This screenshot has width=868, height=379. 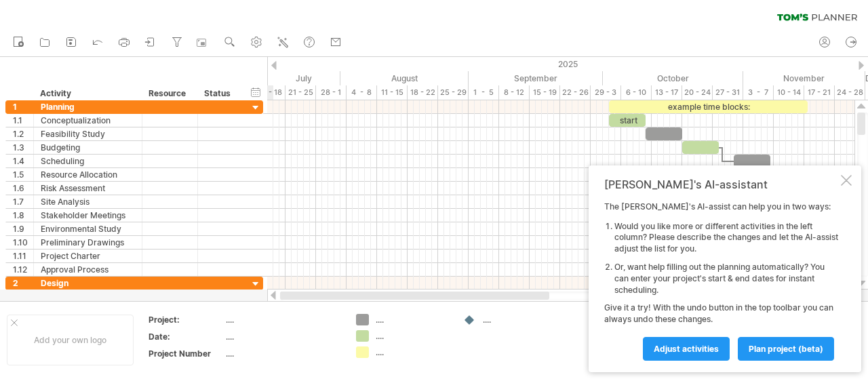 I want to click on div: 13 - 17, so click(x=667, y=92).